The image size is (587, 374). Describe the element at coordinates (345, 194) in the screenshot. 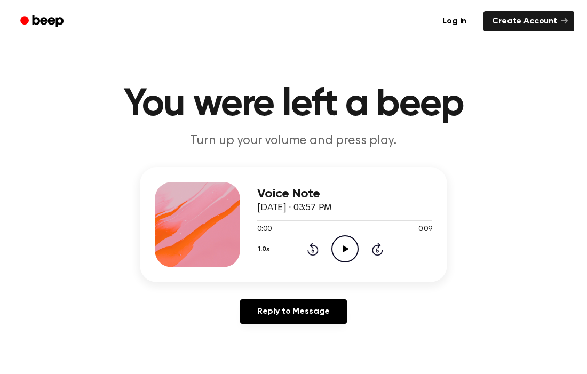

I see `h3: Voice Note` at that location.